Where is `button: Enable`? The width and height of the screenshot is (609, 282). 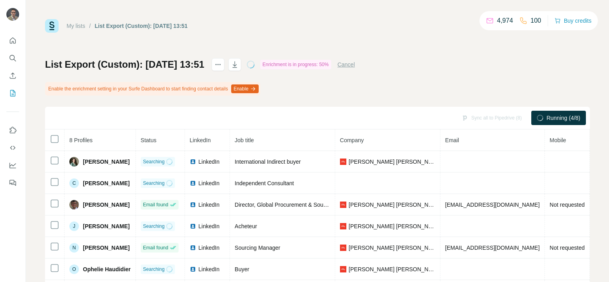
button: Enable is located at coordinates (245, 89).